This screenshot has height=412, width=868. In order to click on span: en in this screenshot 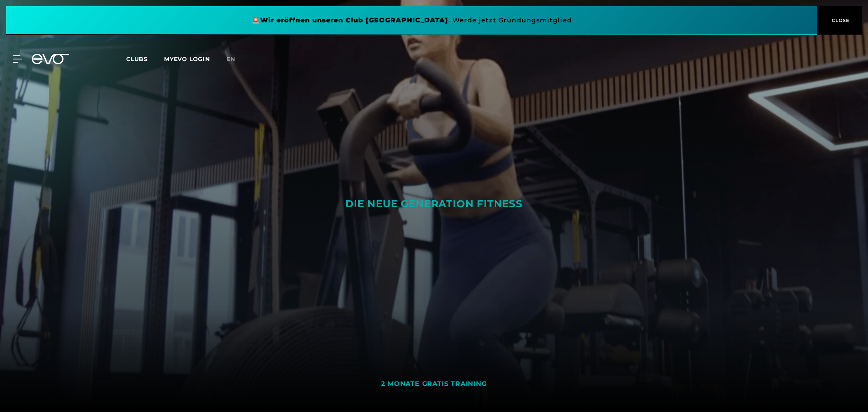, I will do `click(231, 59)`.